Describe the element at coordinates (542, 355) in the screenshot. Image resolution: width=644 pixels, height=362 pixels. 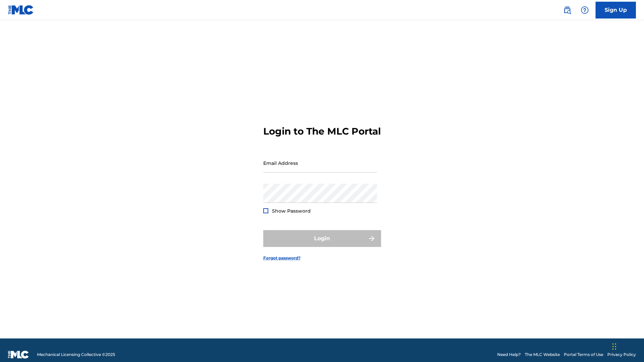
I see `a: The MLC Website` at that location.